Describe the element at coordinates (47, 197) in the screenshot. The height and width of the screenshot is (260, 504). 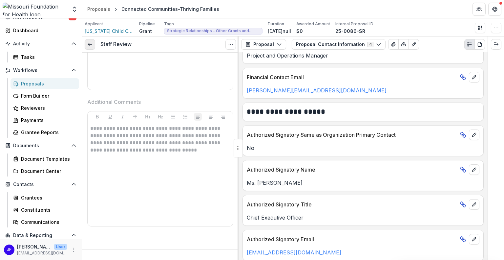
I see `div: Grantees` at that location.